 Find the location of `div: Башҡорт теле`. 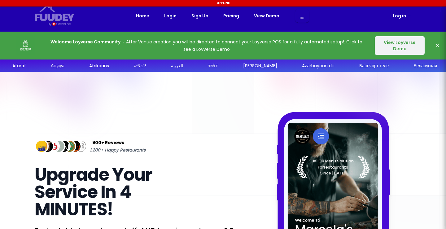

div: Башҡорт теле is located at coordinates (367, 66).